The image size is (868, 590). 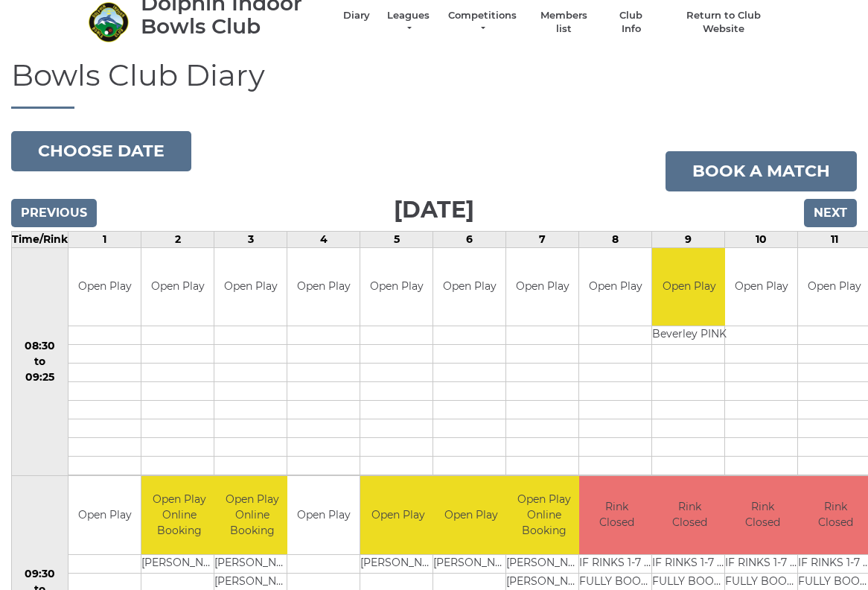 What do you see at coordinates (762, 239) in the screenshot?
I see `td: 10` at bounding box center [762, 239].